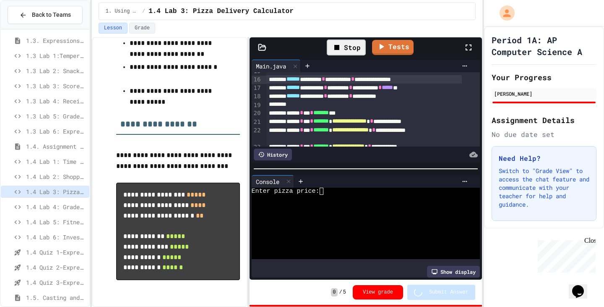 The height and width of the screenshot is (307, 604). What do you see at coordinates (56, 161) in the screenshot?
I see `span: 1.4 Lab 1: Time Card Calculator` at bounding box center [56, 161].